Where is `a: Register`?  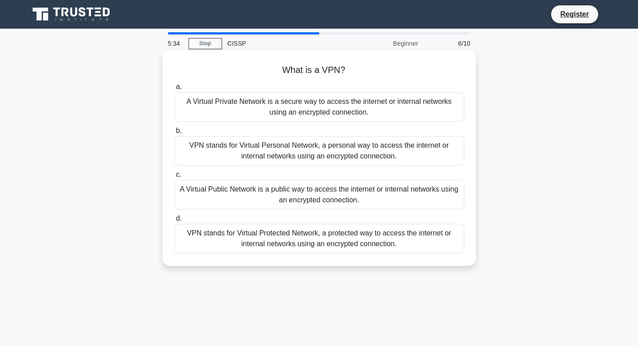 a: Register is located at coordinates (574, 14).